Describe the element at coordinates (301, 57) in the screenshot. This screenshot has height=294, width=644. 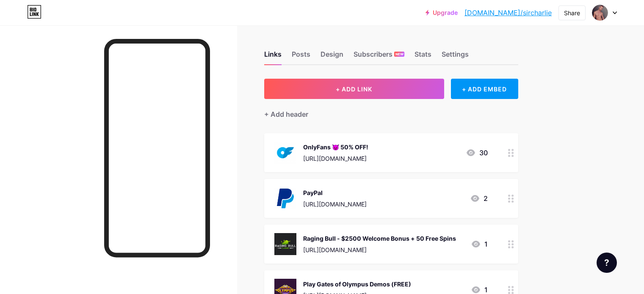
I see `div: Posts` at that location.